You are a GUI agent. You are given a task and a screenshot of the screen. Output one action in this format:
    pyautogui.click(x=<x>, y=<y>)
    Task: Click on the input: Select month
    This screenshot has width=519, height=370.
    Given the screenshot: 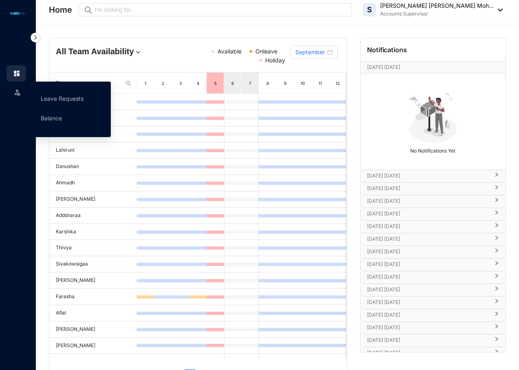 What is the action you would take?
    pyautogui.click(x=311, y=52)
    